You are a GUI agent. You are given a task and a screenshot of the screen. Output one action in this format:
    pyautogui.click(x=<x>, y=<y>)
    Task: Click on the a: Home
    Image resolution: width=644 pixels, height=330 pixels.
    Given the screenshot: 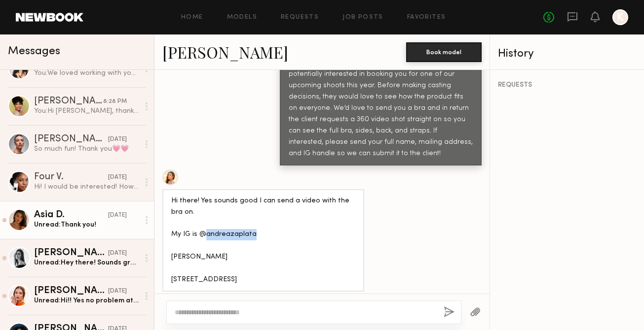 What is the action you would take?
    pyautogui.click(x=192, y=17)
    